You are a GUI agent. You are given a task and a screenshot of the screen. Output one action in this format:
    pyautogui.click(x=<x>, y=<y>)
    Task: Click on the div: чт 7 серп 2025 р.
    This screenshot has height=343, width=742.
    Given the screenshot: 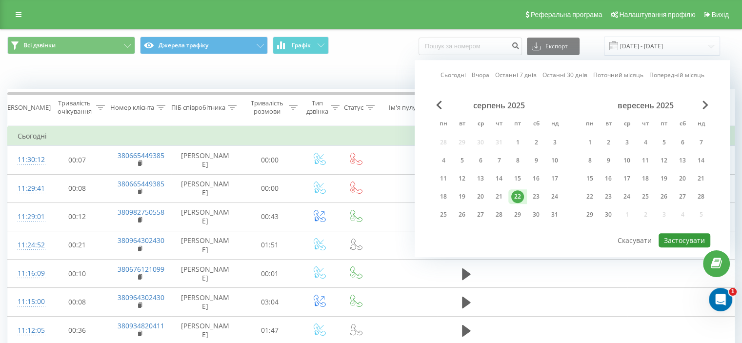 What is the action you would take?
    pyautogui.click(x=499, y=160)
    